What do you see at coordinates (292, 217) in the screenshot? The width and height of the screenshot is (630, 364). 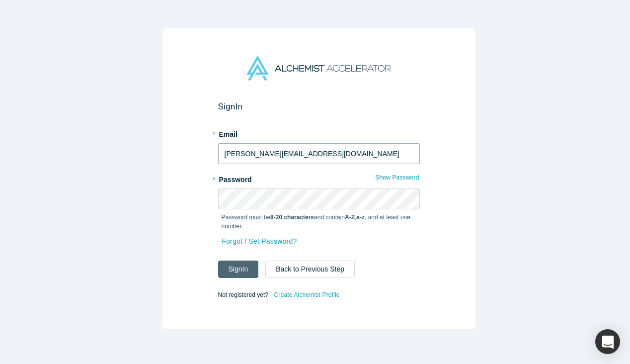 I see `strong: 8-20 characters` at bounding box center [292, 217].